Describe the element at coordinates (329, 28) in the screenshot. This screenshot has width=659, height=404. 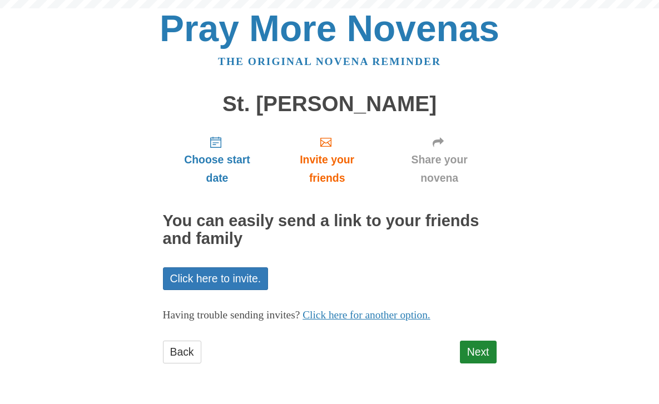
I see `a: Pray More Novenas` at that location.